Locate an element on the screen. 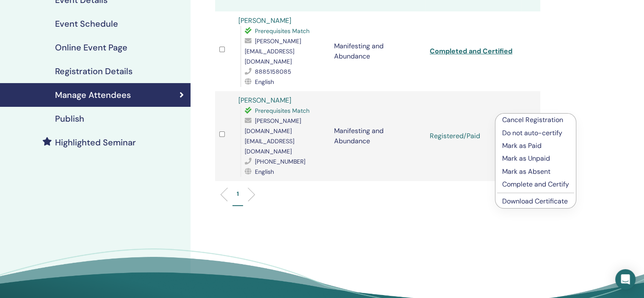 This screenshot has height=298, width=644. h4: Online Event Page is located at coordinates (91, 47).